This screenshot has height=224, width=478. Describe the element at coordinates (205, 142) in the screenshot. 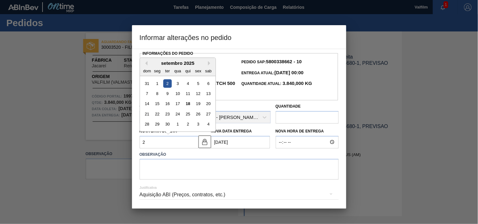

I see `button: locked` at that location.